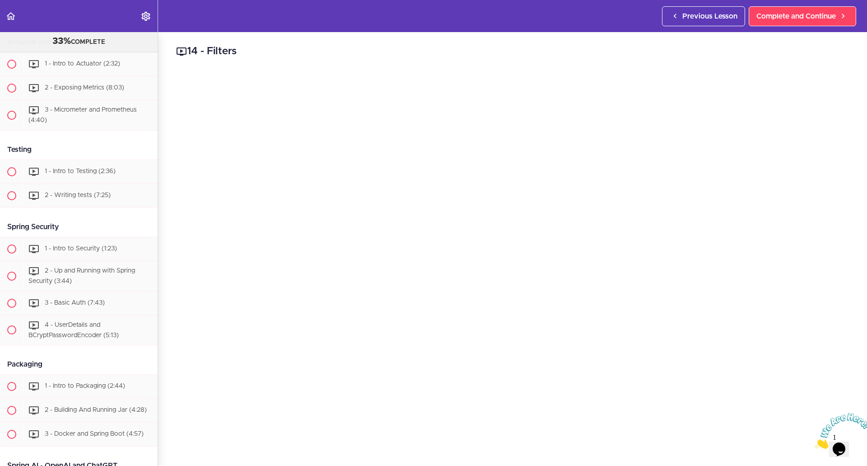 This screenshot has height=466, width=867. Describe the element at coordinates (82, 276) in the screenshot. I see `span: 2 - Up and Running with Spring Security (3:44)` at that location.